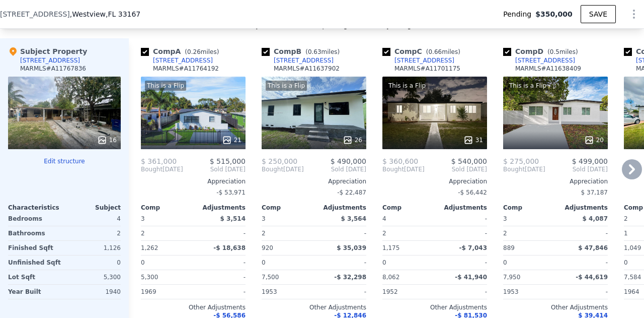 The image size is (644, 318). I want to click on span: 4, so click(384, 218).